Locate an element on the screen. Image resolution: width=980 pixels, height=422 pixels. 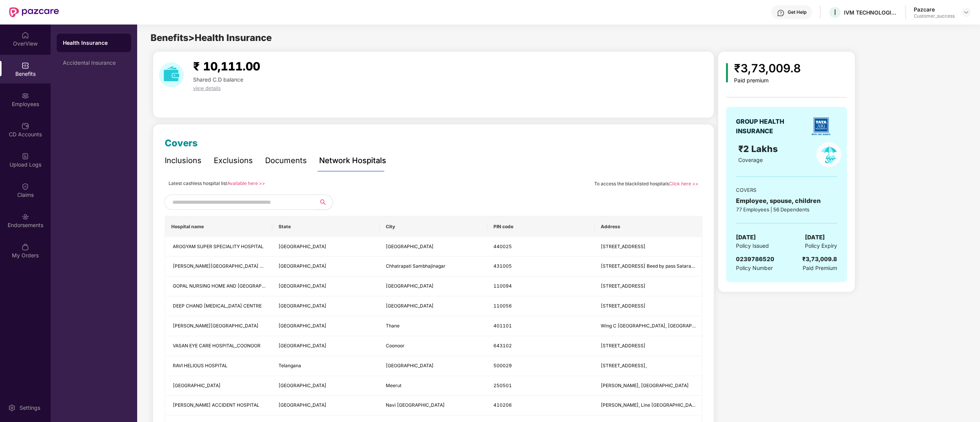
span: Address is located at coordinates (648, 227).